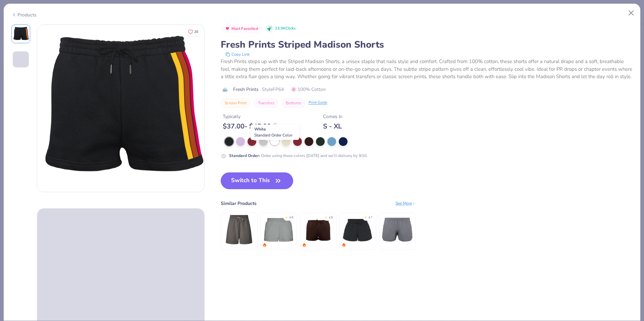  What do you see at coordinates (245, 155) in the screenshot?
I see `strong: Standard Order :` at bounding box center [245, 155].